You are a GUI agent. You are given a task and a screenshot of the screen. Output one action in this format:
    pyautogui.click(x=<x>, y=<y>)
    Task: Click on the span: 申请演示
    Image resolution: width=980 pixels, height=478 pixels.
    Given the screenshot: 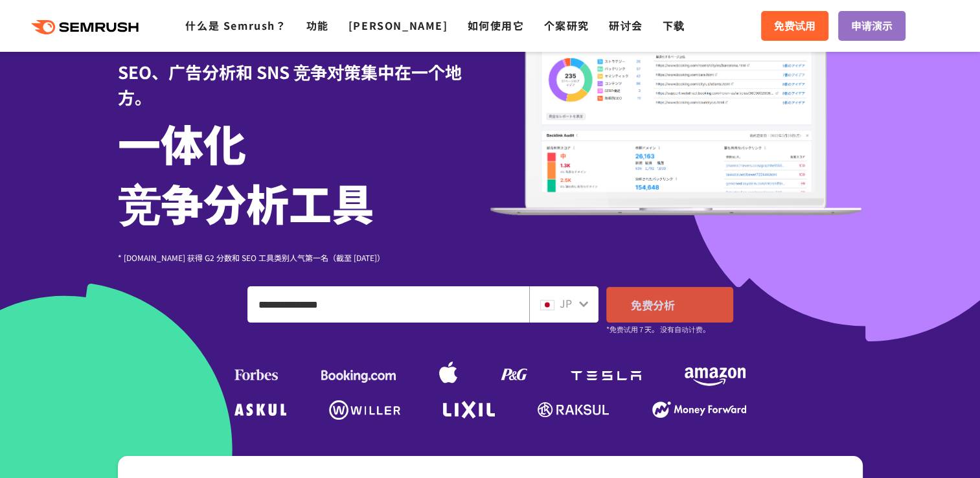 What is the action you would take?
    pyautogui.click(x=872, y=26)
    